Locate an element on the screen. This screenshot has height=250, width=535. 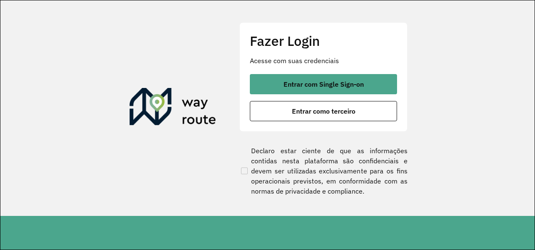
p: Acesse com suas credenciais is located at coordinates (323, 61).